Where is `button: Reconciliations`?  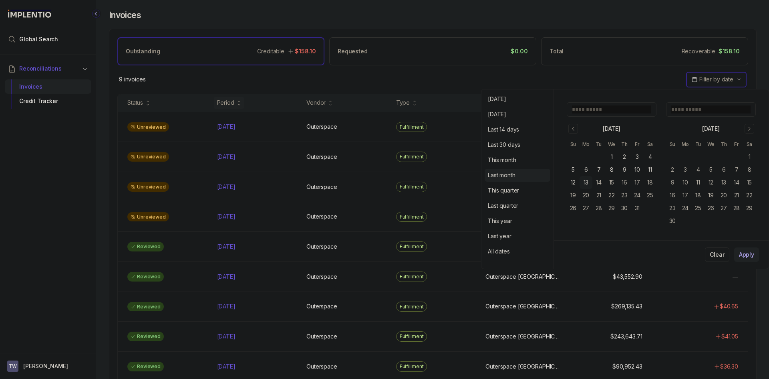 button: Reconciliations is located at coordinates (48, 69).